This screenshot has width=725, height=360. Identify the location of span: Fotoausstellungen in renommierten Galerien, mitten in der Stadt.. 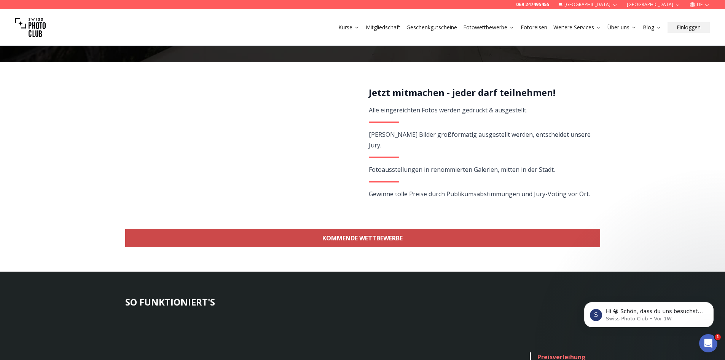
(462, 169).